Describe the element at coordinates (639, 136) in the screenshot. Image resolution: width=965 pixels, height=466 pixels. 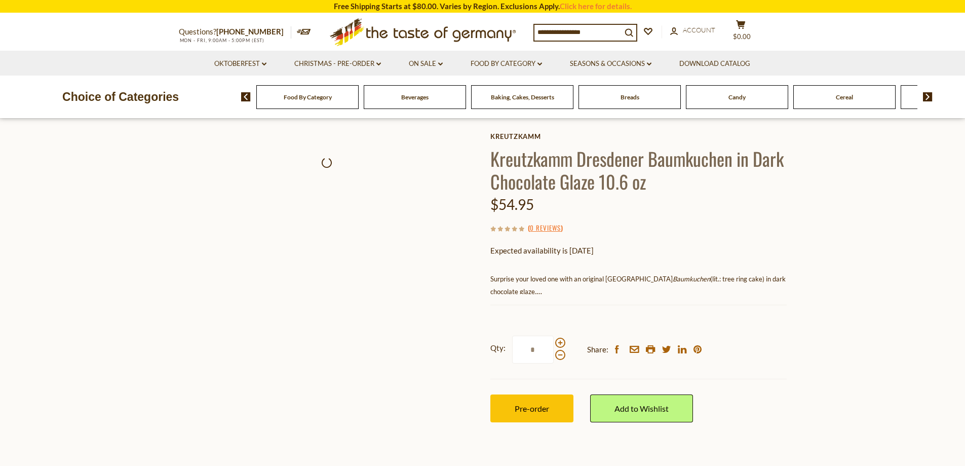
I see `a: Kreutzkamm` at that location.